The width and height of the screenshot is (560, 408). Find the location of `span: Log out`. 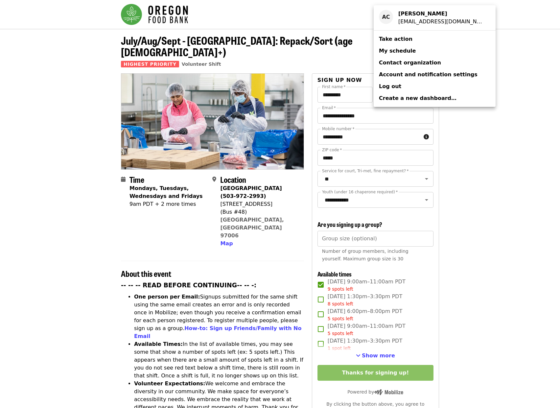

span: Log out is located at coordinates (390, 86).